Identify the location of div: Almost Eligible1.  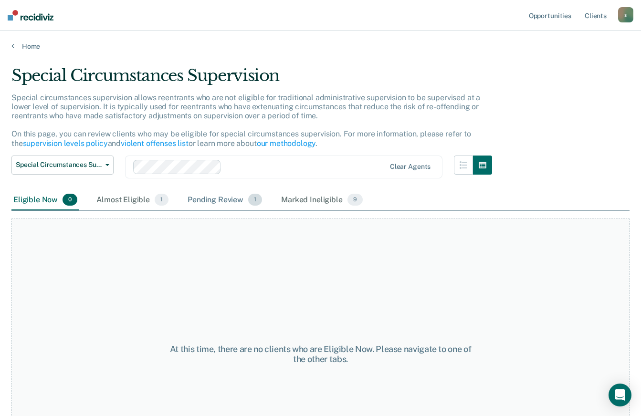
(132, 201).